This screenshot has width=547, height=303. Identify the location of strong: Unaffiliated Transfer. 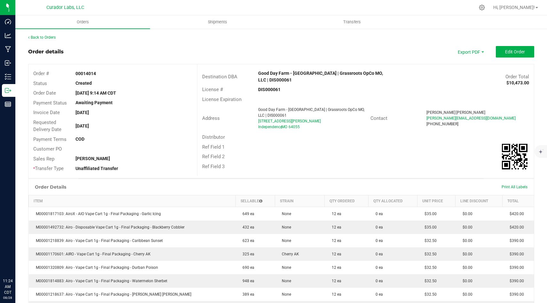
(97, 169).